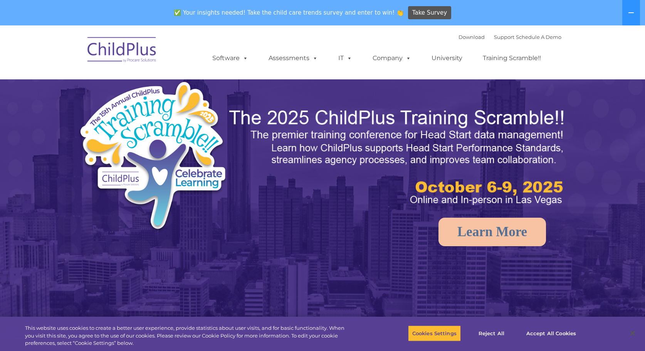  I want to click on span: ✅ Your insights needed! Take the child care trends survey and enter to win! 👏, so click(289, 12).